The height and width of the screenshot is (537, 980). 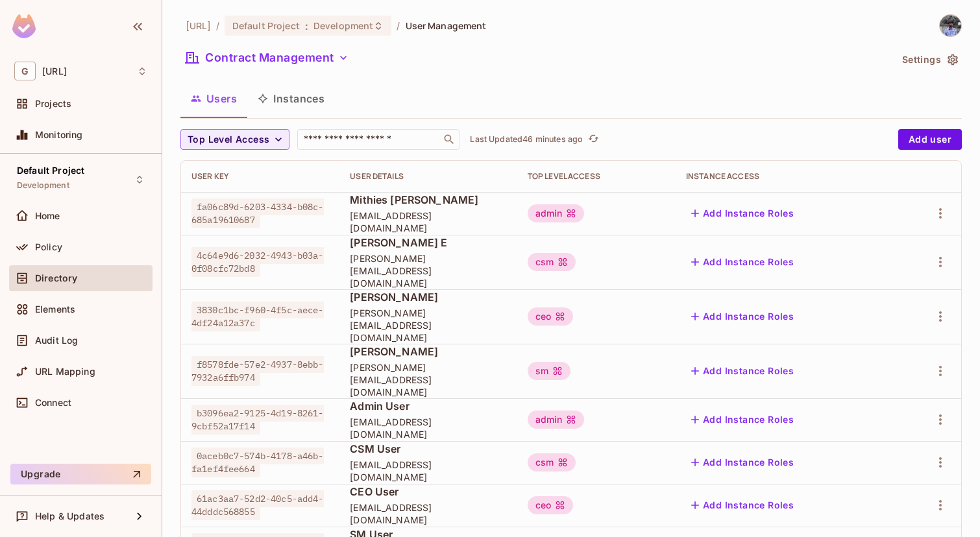 What do you see at coordinates (549, 371) in the screenshot?
I see `div: sm` at bounding box center [549, 371].